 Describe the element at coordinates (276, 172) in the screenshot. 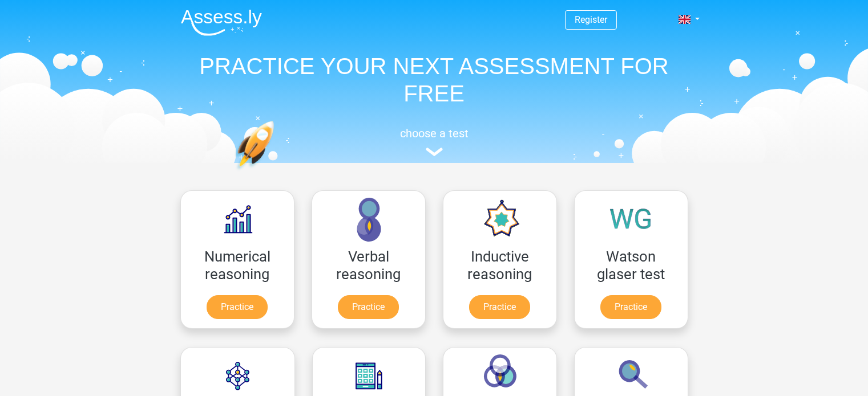

I see `img: practice` at that location.